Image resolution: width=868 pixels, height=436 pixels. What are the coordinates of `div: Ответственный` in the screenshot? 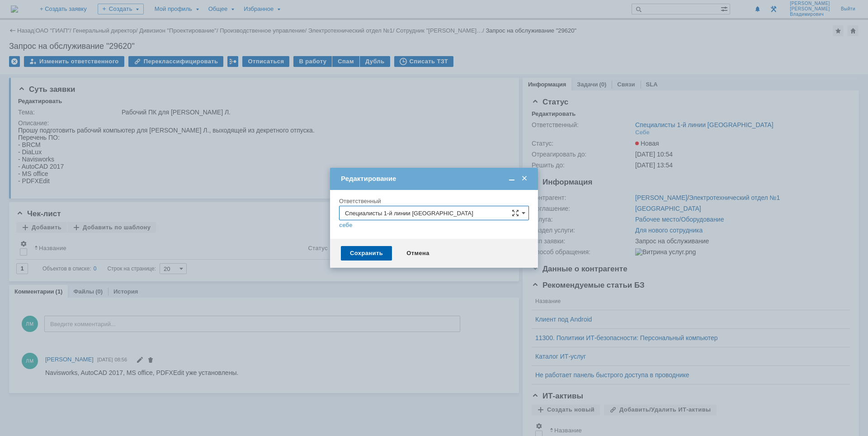 It's located at (433, 200).